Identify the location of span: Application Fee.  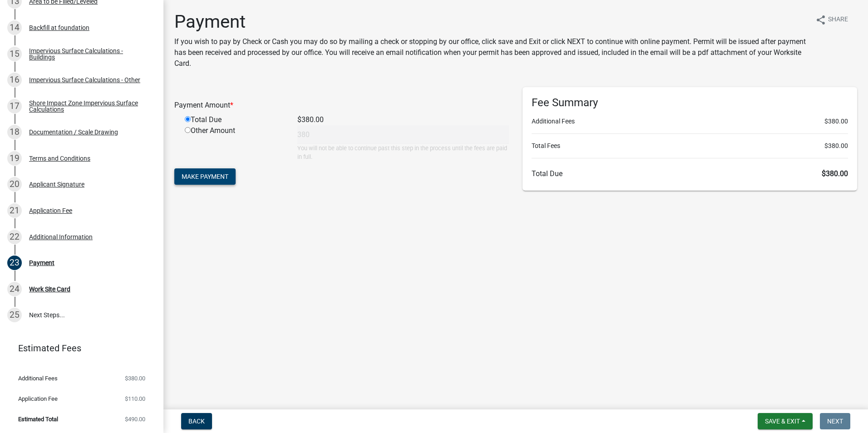
(38, 398).